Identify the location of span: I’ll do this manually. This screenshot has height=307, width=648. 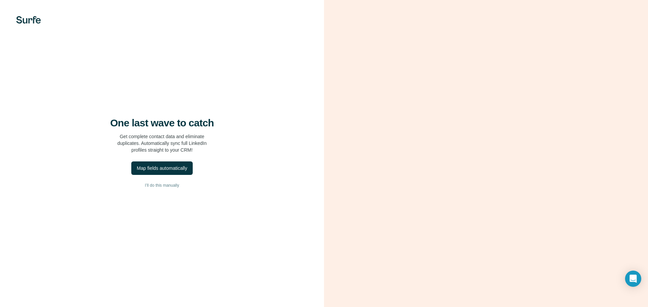
(162, 186).